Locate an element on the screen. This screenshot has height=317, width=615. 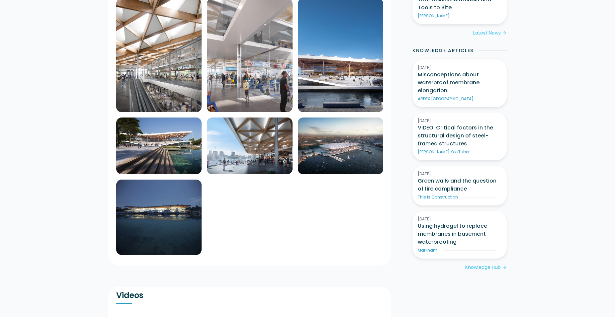
h3: Green walls and the question of fire compliance is located at coordinates (459, 185).